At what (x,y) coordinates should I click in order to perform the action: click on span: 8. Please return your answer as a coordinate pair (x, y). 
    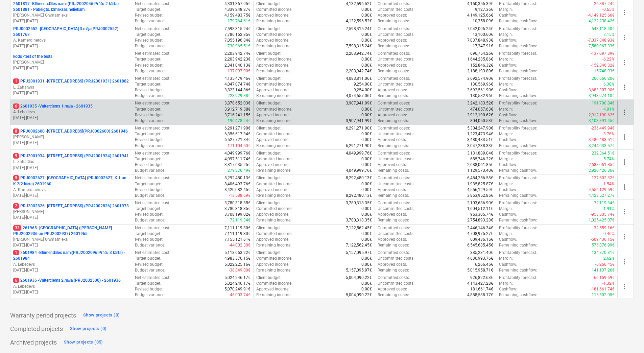
    Looking at the image, I should click on (16, 131).